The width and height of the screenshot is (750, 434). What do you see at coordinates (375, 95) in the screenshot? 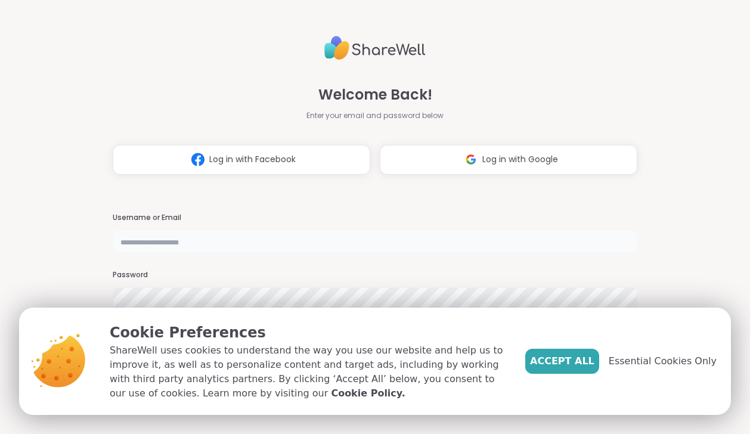
I see `span: Welcome Back!` at bounding box center [375, 95].